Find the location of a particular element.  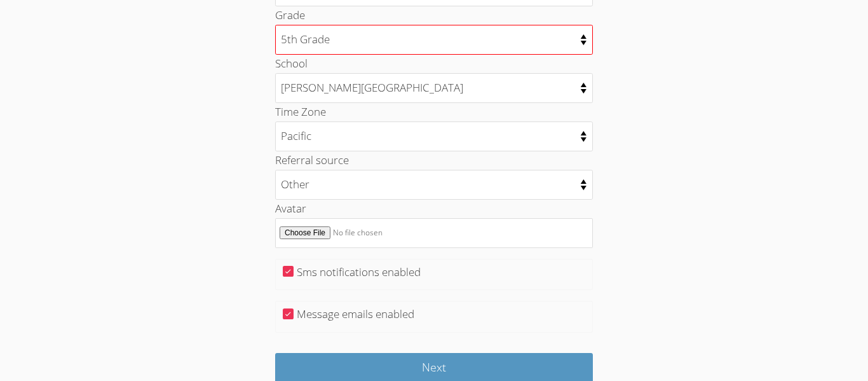

label: Grade is located at coordinates (290, 15).